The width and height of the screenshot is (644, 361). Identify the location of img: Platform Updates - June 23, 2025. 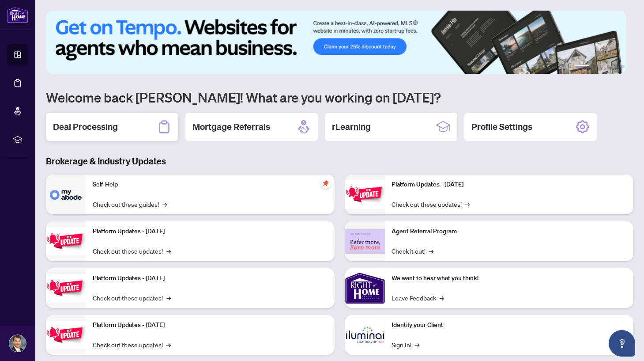
(365, 194).